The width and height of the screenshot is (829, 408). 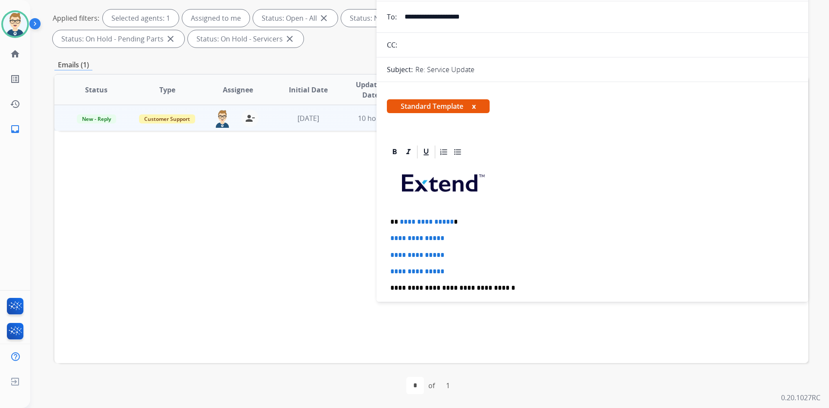 I want to click on div: 1, so click(x=448, y=386).